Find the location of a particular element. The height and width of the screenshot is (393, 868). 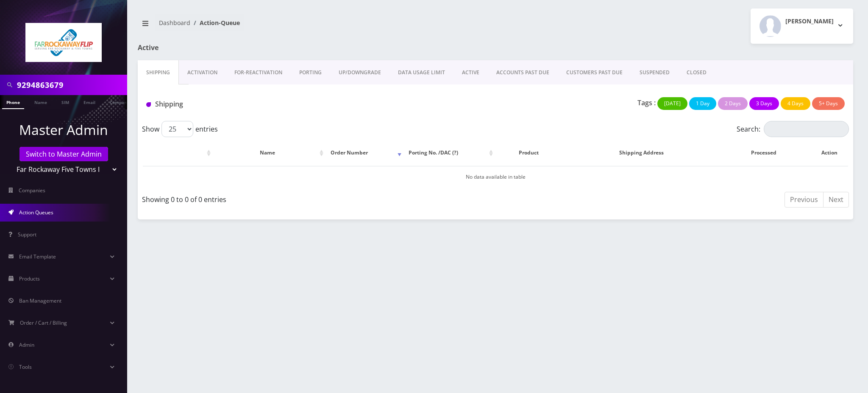

th: Processed: activate to sort column ascending is located at coordinates (766, 153).